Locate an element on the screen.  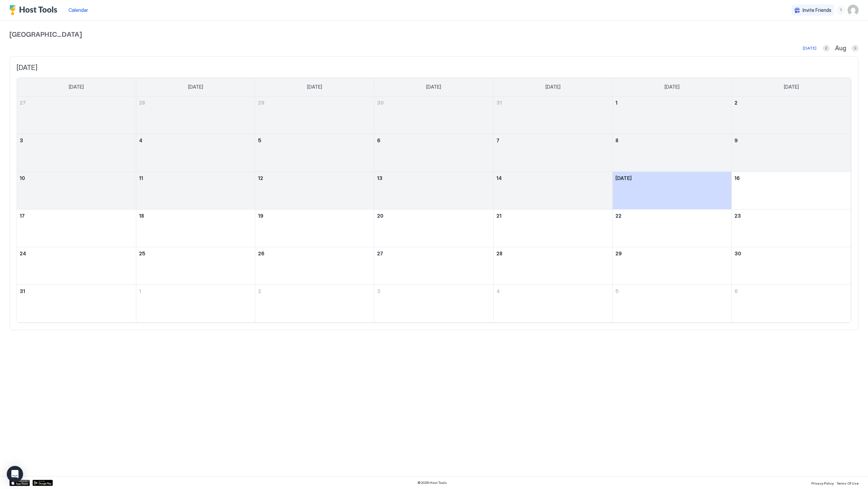
span: 20 is located at coordinates (380, 215).